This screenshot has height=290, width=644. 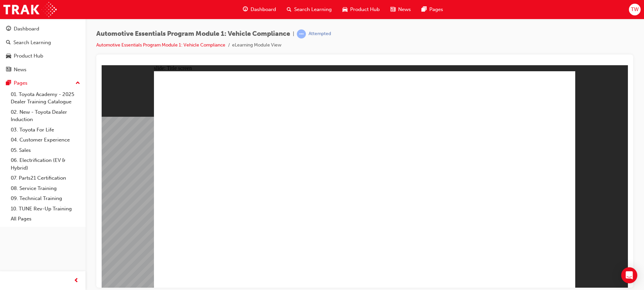 I want to click on a: Trak, so click(x=30, y=9).